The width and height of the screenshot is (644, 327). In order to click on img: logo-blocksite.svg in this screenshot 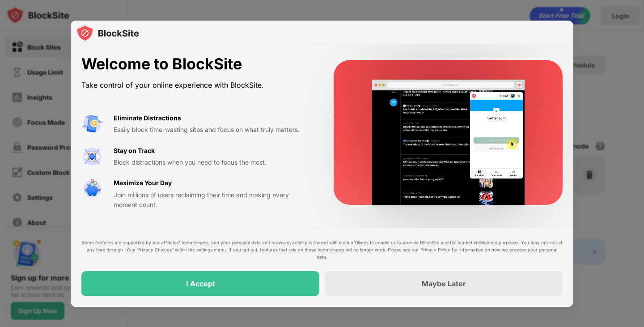, I will do `click(107, 33)`.